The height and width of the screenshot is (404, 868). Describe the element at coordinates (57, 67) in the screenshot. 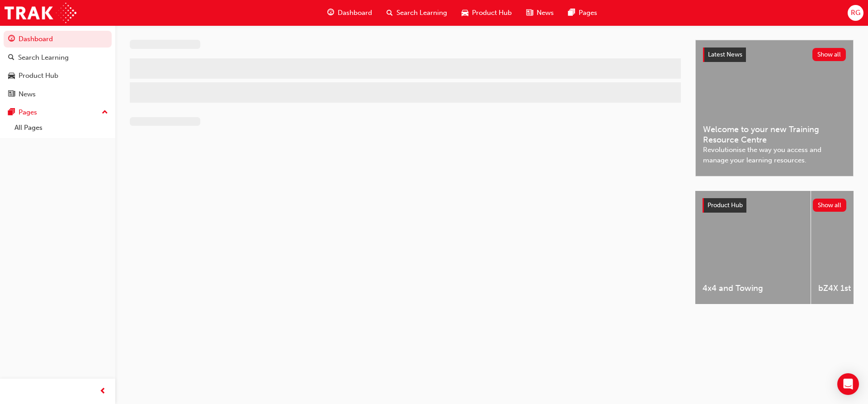

I see `button: DashboardSearch LearningProduct HubNews` at that location.